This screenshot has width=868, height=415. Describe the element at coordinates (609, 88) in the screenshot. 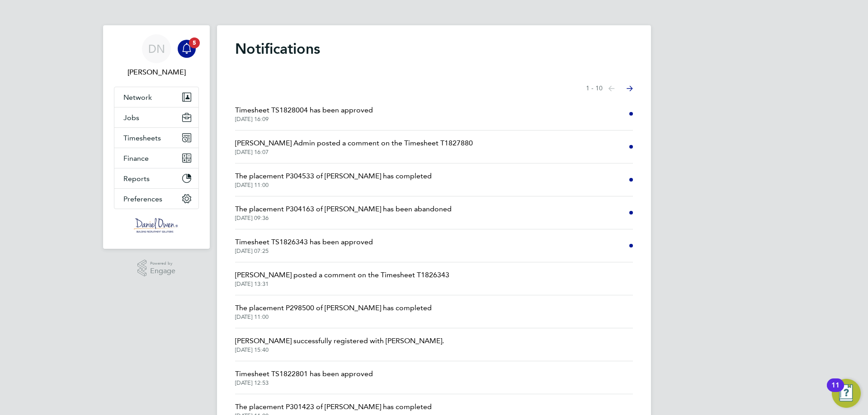

I see `nav: Select page of notifications list` at that location.